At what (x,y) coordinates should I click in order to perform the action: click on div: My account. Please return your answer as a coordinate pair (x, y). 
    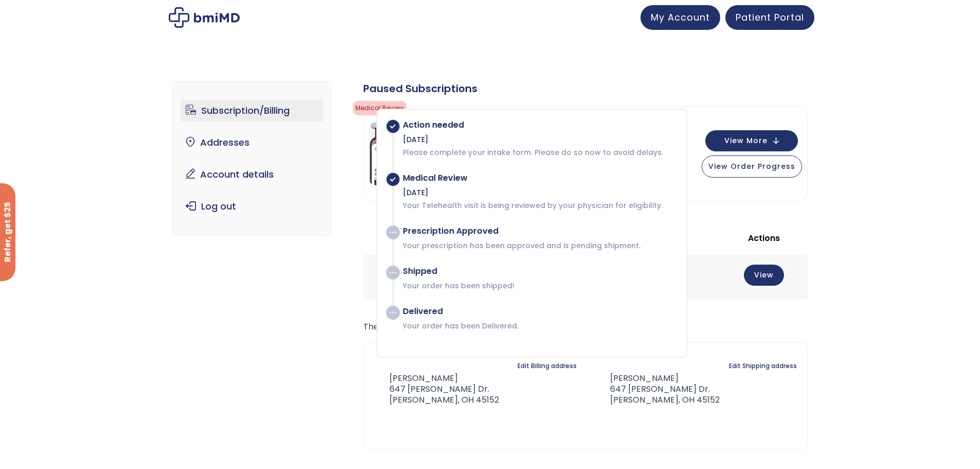
    Looking at the image, I should click on (204, 17).